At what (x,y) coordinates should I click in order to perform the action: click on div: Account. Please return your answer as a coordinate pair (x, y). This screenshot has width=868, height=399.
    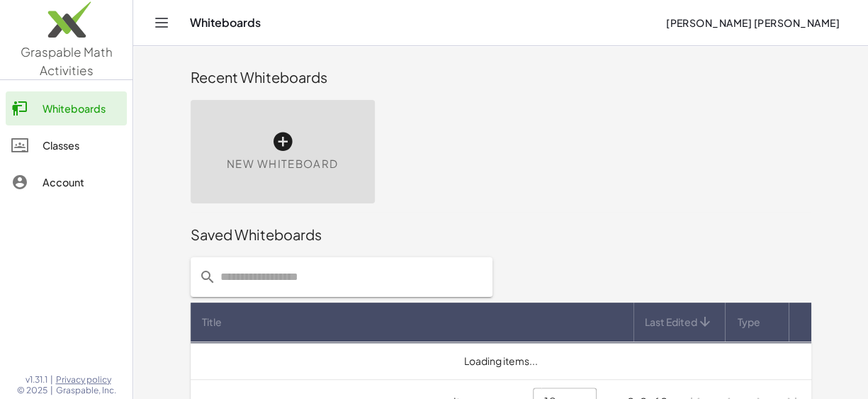
    Looking at the image, I should click on (81, 182).